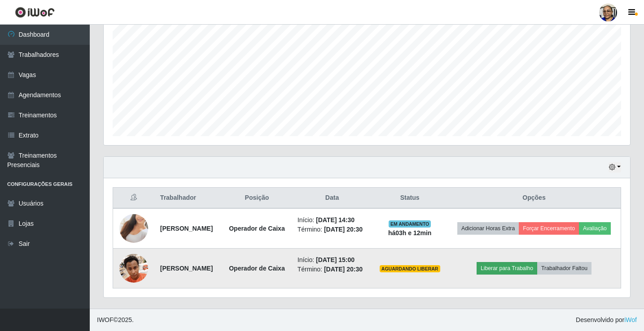 The width and height of the screenshot is (644, 331). I want to click on img: 1703261513670.jpeg, so click(134, 268).